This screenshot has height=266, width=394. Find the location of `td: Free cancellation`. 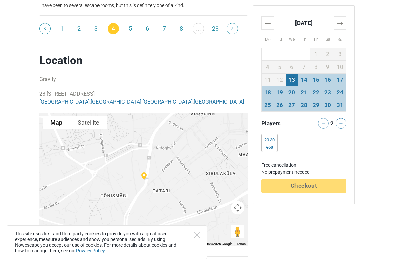

td: Free cancellation is located at coordinates (304, 165).